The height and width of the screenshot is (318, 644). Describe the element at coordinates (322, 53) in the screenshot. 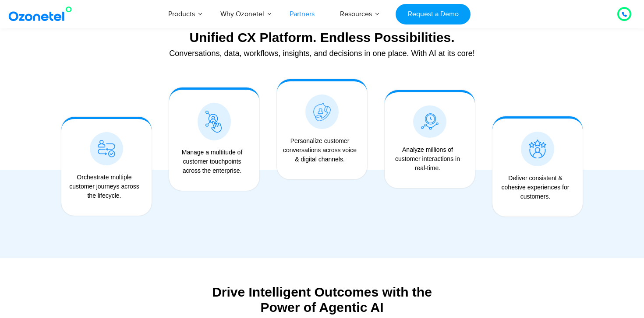

I see `div: Conversations, data, workflows, insights, and decisions in one place. With AI at its core!` at that location.